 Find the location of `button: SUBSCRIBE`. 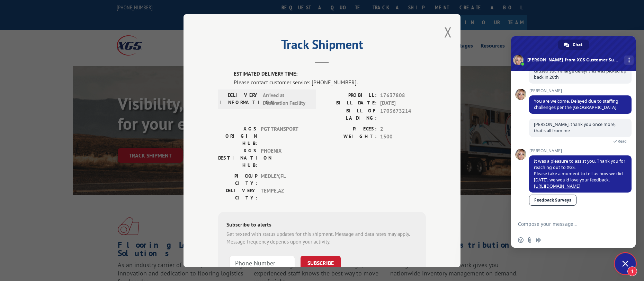

button: SUBSCRIBE is located at coordinates (321, 262).